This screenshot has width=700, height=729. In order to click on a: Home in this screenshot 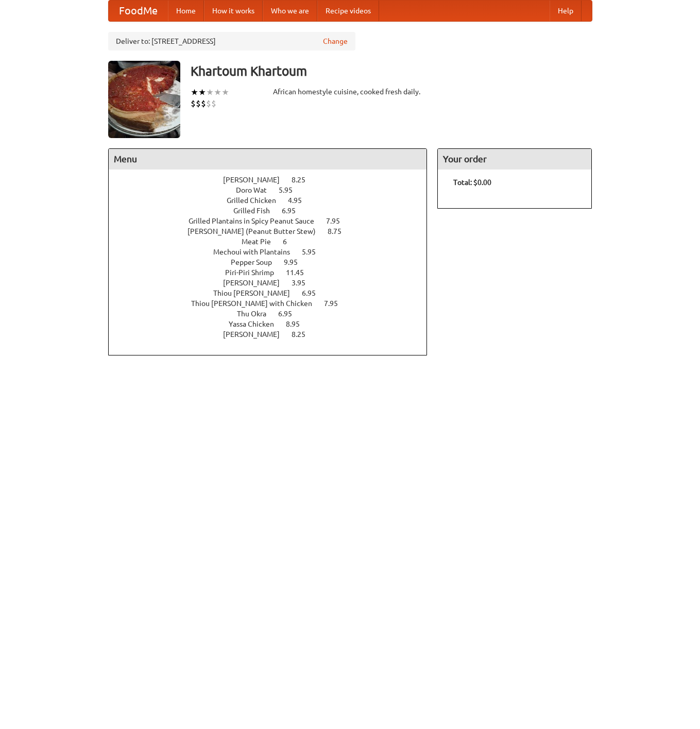, I will do `click(186, 11)`.